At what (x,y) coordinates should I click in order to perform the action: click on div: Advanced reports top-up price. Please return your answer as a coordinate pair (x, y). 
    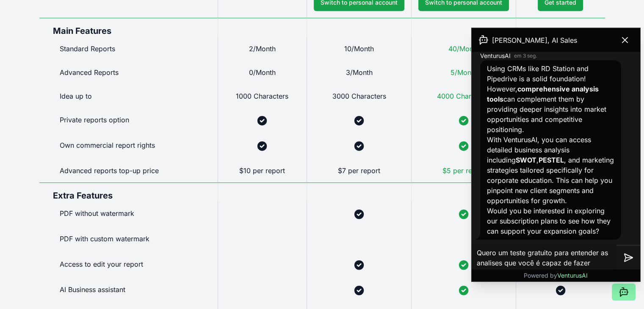
    Looking at the image, I should click on (128, 171).